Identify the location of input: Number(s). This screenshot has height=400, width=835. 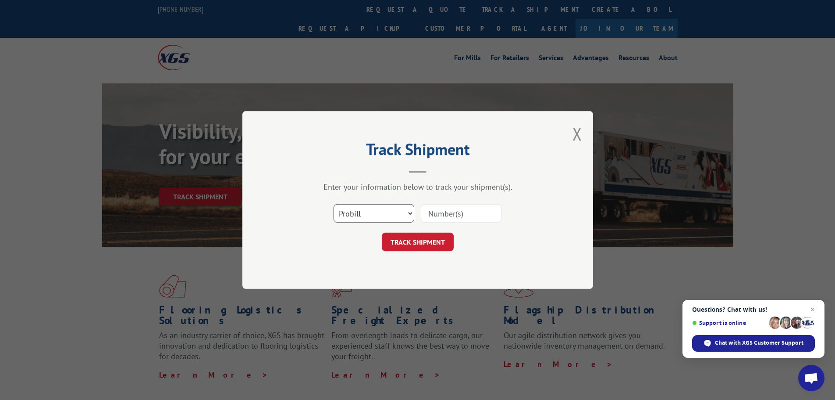
(461, 213).